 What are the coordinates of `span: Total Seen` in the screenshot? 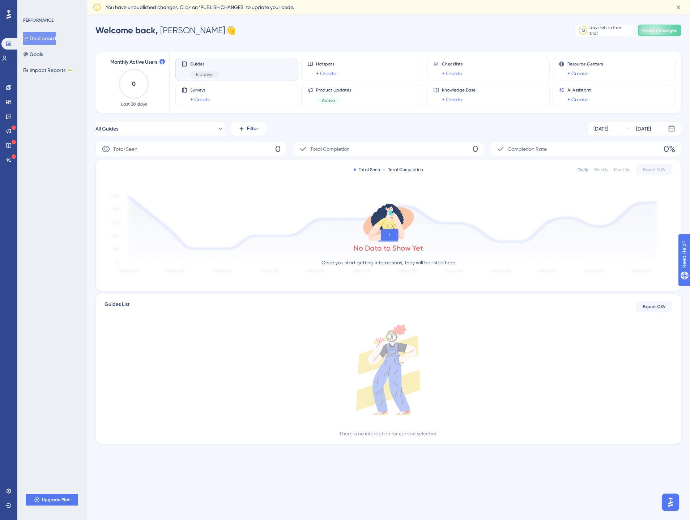 It's located at (125, 149).